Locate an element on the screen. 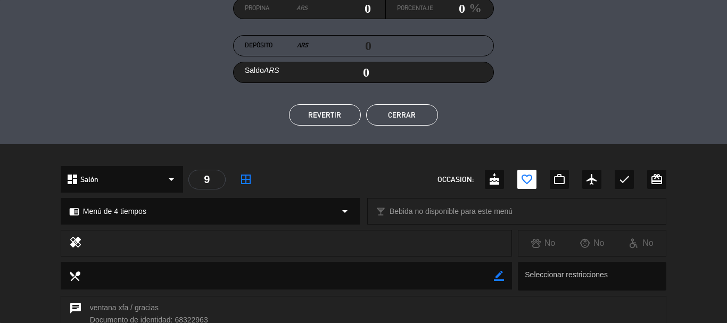 The height and width of the screenshot is (323, 727). i: favorite_border is located at coordinates (527, 179).